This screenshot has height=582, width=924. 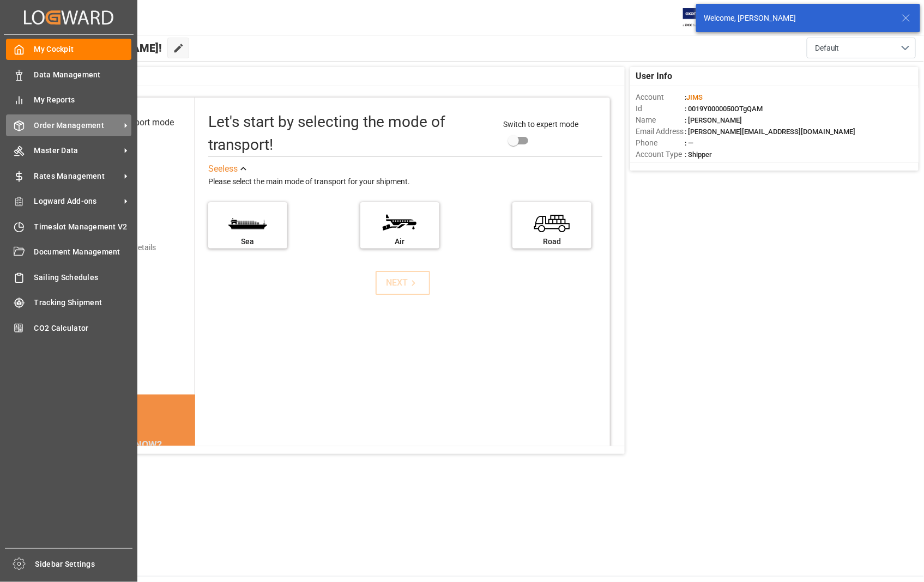 I want to click on div: Please select the main mode of transport for your shipment., so click(x=406, y=182).